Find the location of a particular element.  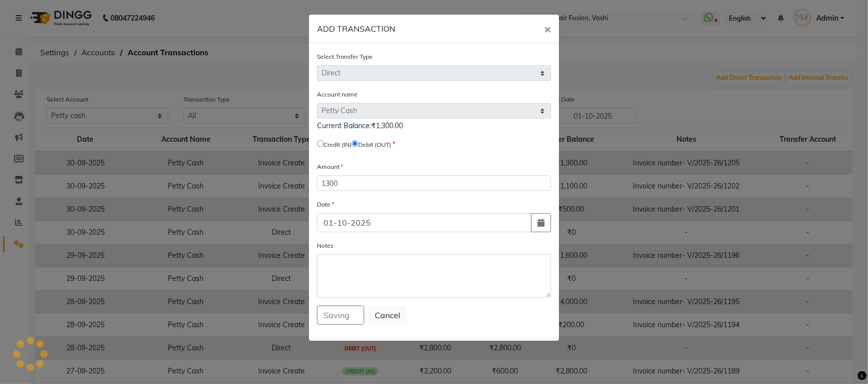

button: Close is located at coordinates (548, 28).